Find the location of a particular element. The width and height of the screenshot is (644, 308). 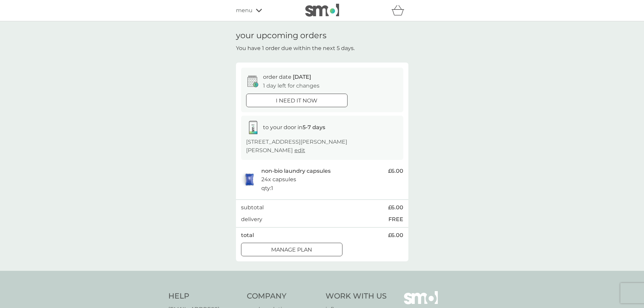

p: non-bio laundry capsules is located at coordinates (296, 171).